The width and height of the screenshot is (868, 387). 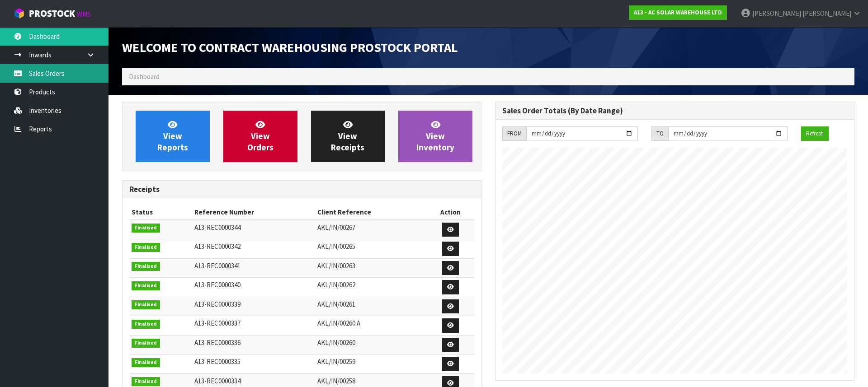 I want to click on h3: Receipts, so click(x=302, y=190).